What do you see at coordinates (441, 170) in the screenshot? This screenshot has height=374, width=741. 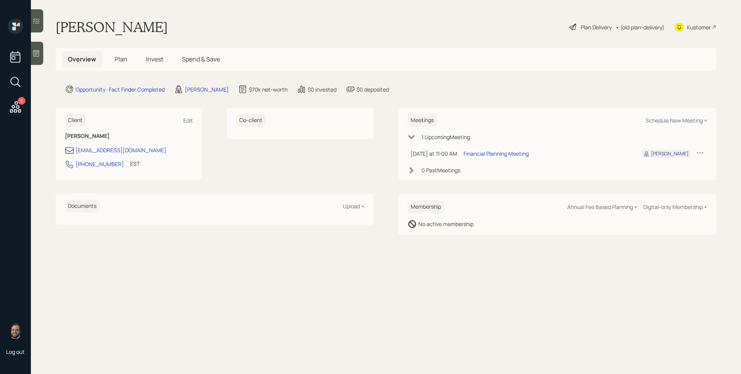 I see `div: 0 Past Meeting s` at bounding box center [441, 170].